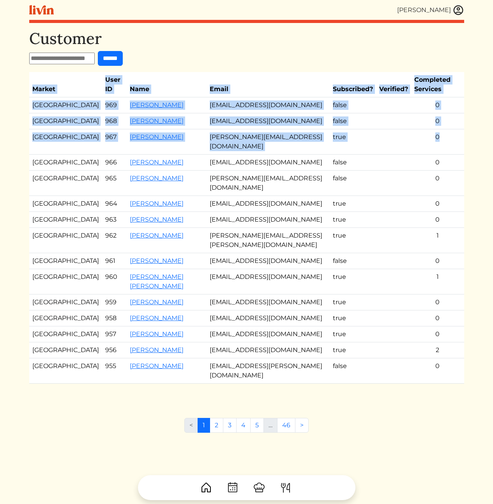 The image size is (493, 504). Describe the element at coordinates (204, 426) in the screenshot. I see `a: 1` at that location.